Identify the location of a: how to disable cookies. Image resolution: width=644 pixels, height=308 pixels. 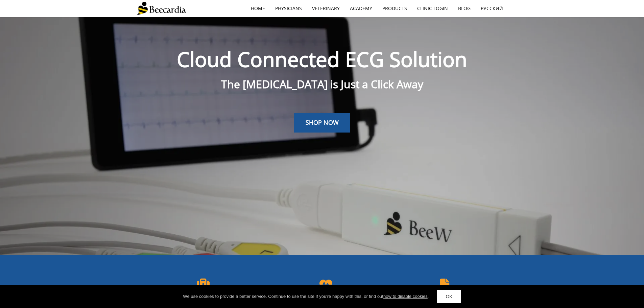
(405, 297).